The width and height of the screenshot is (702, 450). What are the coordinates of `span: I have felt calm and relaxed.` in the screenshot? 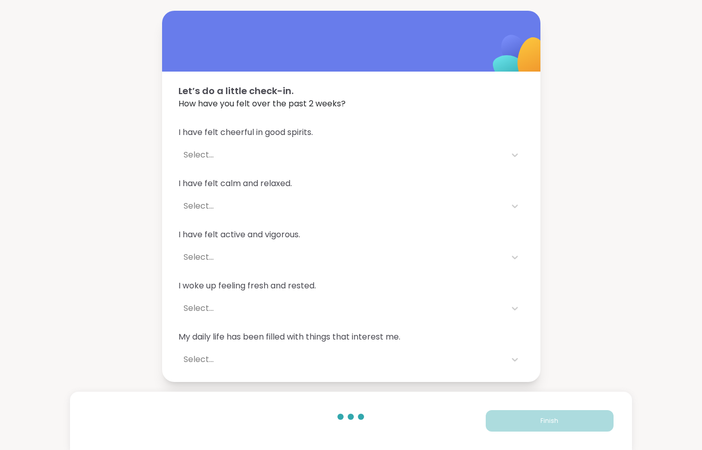 It's located at (351, 184).